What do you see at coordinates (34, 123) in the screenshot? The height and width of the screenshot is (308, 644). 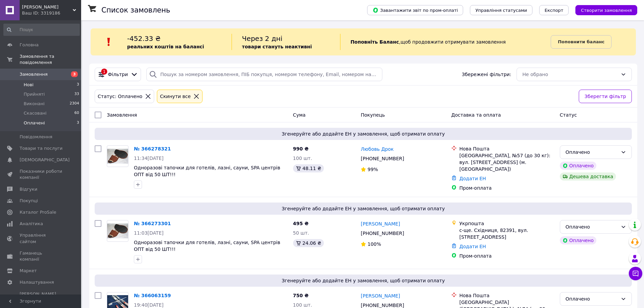 I see `span: Оплачені` at bounding box center [34, 123].